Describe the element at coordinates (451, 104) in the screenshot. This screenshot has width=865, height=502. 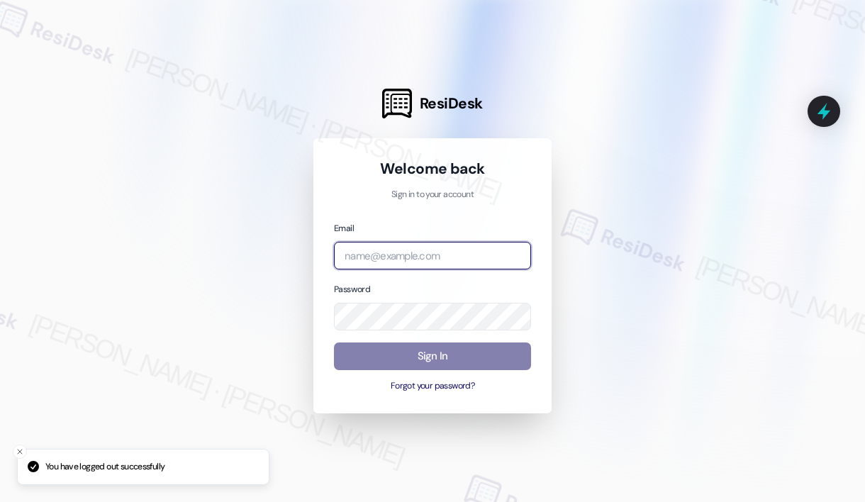
I see `span: ResiDesk` at that location.